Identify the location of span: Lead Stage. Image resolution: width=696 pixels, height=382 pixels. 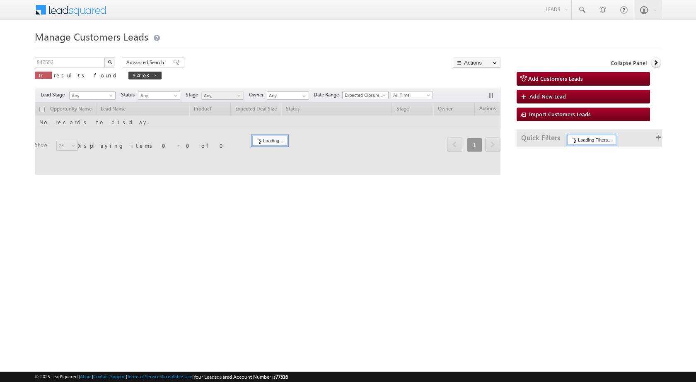
(54, 95).